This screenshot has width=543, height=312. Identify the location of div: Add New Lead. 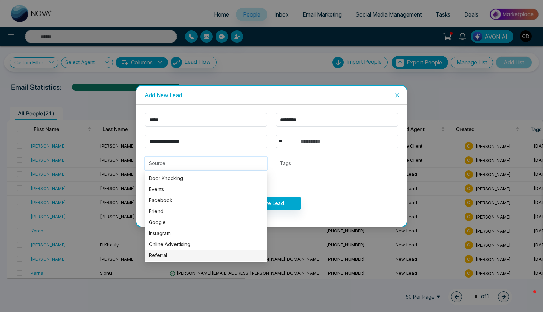
(271, 95).